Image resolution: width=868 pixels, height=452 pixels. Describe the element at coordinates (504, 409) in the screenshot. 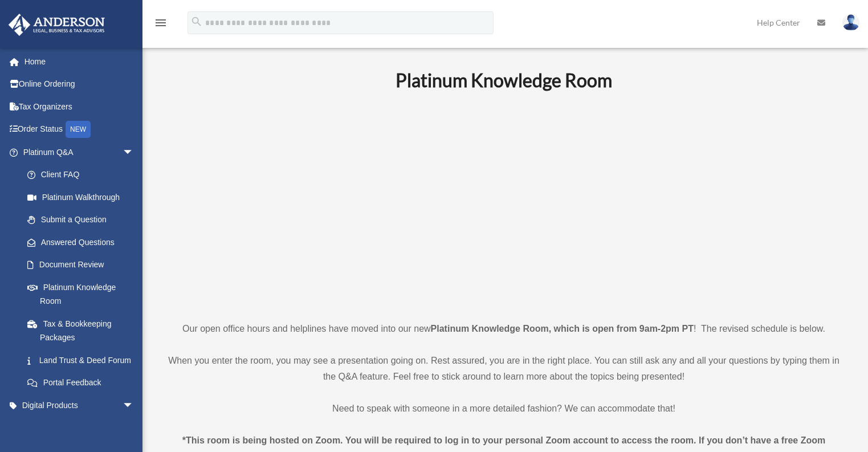

I see `p: Need to speak with someone in a more detailed fashion? We can accommodate that!` at that location.